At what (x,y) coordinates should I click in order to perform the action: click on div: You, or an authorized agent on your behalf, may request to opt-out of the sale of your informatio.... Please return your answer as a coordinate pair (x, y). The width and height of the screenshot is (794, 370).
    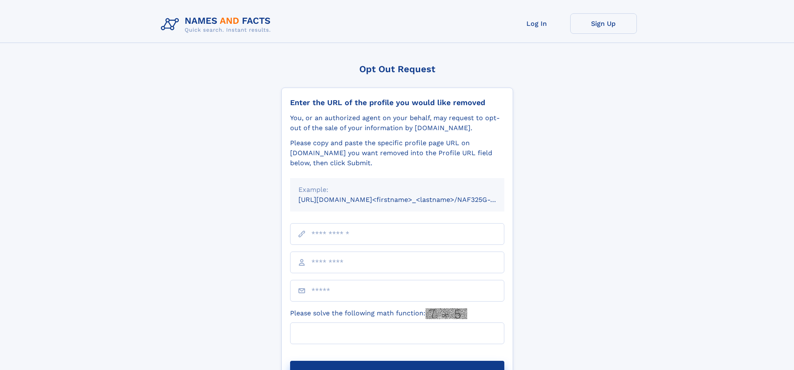
    Looking at the image, I should click on (397, 123).